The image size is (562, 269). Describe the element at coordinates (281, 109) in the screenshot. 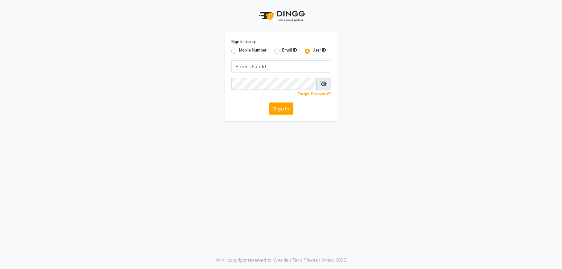

I see `button: Sign In` at that location.